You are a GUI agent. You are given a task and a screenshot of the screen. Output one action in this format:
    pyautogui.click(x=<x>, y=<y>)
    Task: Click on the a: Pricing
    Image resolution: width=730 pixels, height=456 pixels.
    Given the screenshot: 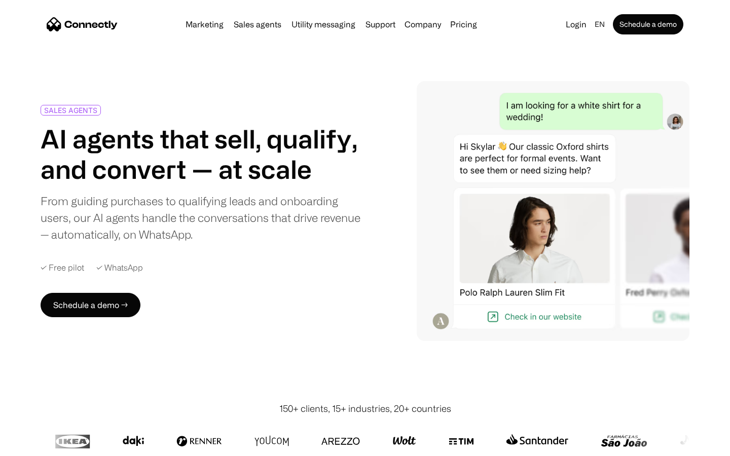 What is the action you would take?
    pyautogui.click(x=463, y=24)
    